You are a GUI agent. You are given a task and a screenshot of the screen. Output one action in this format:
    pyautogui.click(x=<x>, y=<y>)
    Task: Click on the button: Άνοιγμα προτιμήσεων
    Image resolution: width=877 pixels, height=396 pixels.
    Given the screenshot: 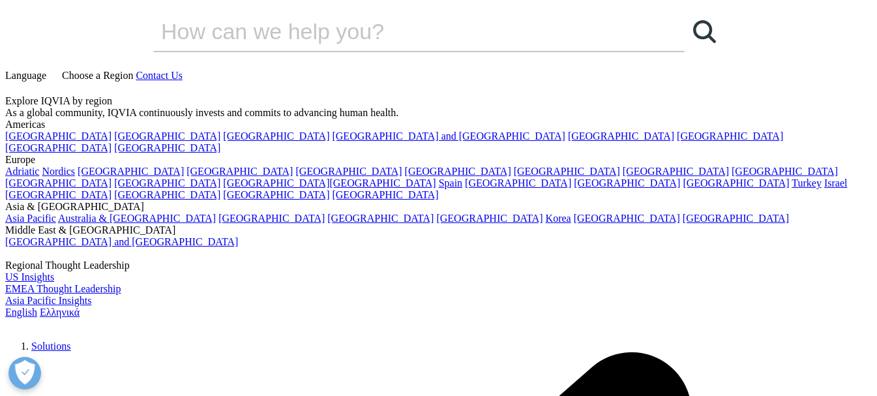 What is the action you would take?
    pyautogui.click(x=25, y=373)
    